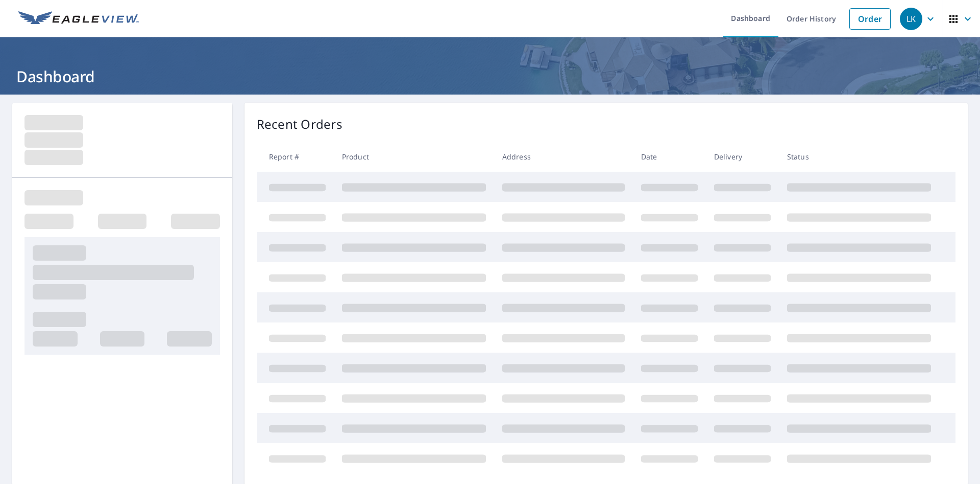 The height and width of the screenshot is (484, 980). I want to click on th: Report #, so click(295, 156).